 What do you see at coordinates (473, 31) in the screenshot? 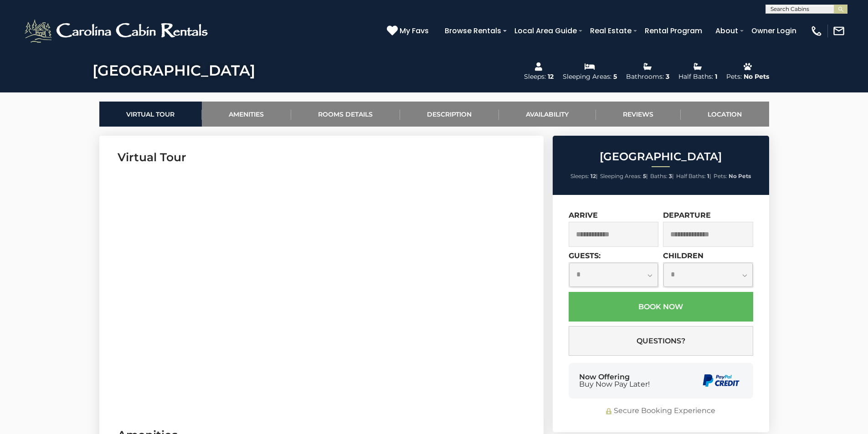
I see `a: Browse Rentals` at bounding box center [473, 31].